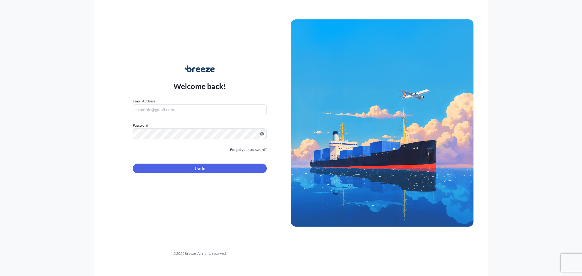  What do you see at coordinates (200, 254) in the screenshot?
I see `div: © 2025 Breeze. All rights reserved.` at bounding box center [200, 254].